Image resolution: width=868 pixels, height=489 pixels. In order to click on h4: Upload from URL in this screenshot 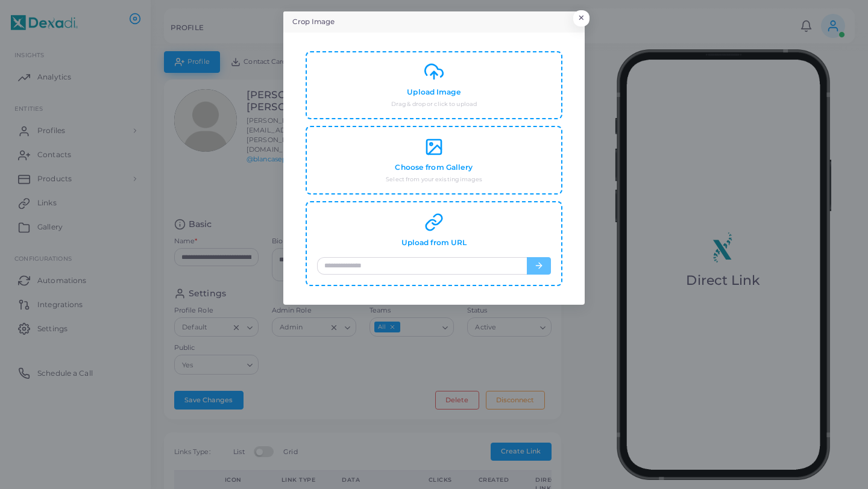, I will do `click(434, 243)`.